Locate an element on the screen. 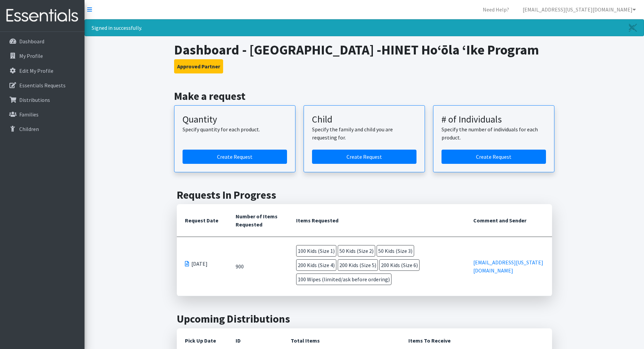 This screenshot has width=644, height=349. td: 900 is located at coordinates (258, 266).